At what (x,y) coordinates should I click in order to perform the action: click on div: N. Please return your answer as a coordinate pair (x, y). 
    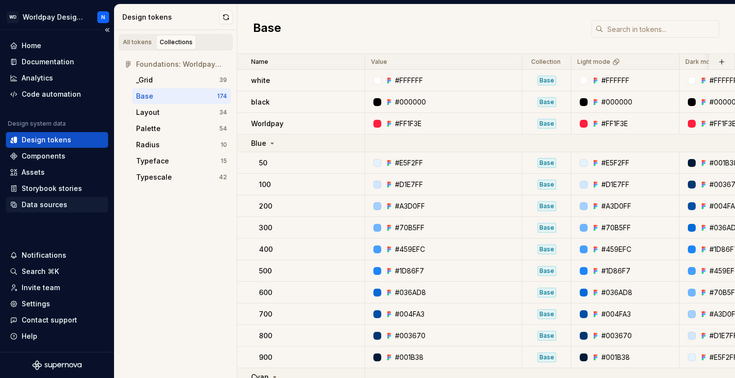
    Looking at the image, I should click on (103, 17).